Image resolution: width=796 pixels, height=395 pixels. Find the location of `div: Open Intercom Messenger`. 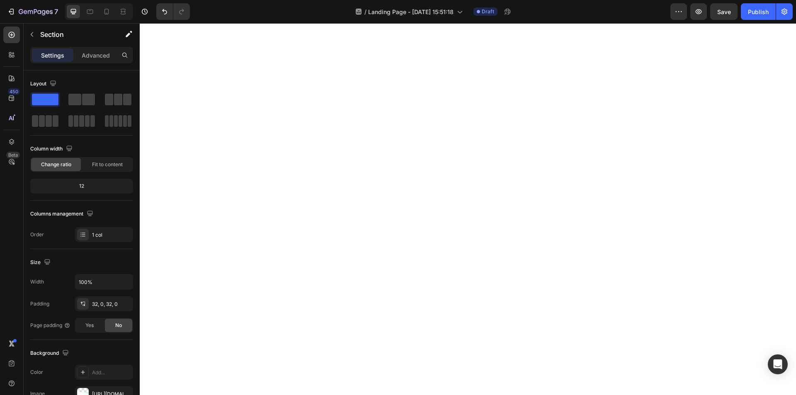

div: Open Intercom Messenger is located at coordinates (778, 364).